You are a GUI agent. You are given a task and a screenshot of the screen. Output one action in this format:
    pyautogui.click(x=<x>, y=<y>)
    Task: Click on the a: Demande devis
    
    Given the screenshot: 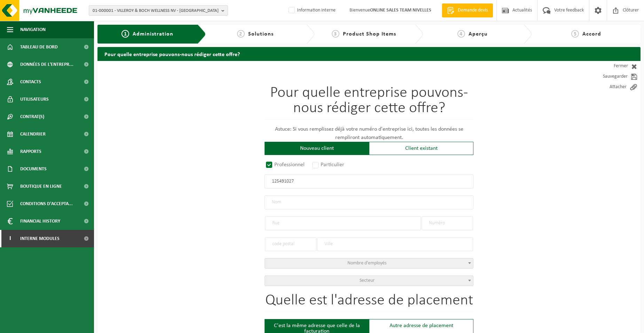 What is the action you would take?
    pyautogui.click(x=467, y=11)
    